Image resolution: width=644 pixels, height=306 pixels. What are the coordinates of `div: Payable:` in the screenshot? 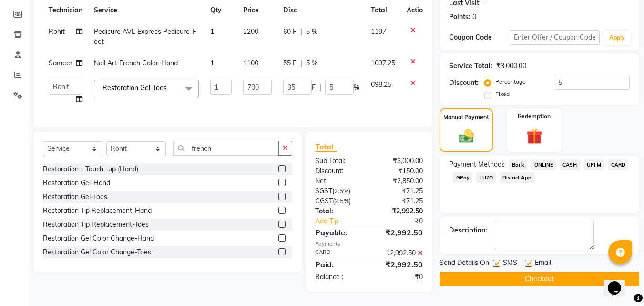 It's located at (338, 232).